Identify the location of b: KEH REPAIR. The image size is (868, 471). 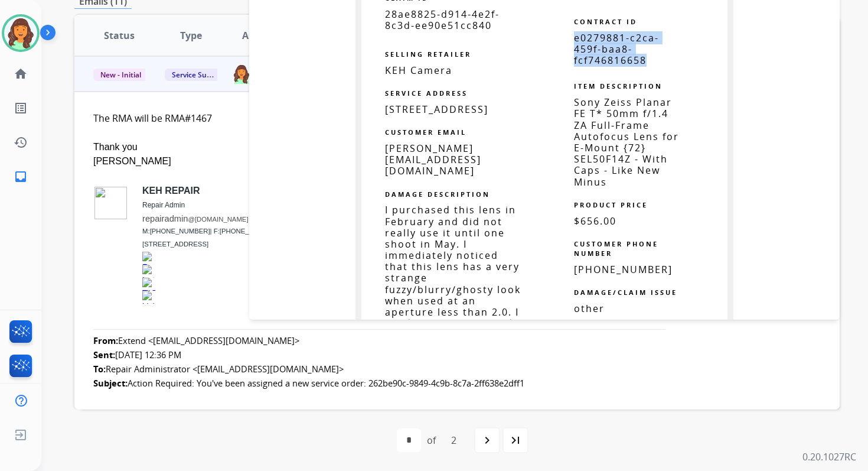
(171, 190).